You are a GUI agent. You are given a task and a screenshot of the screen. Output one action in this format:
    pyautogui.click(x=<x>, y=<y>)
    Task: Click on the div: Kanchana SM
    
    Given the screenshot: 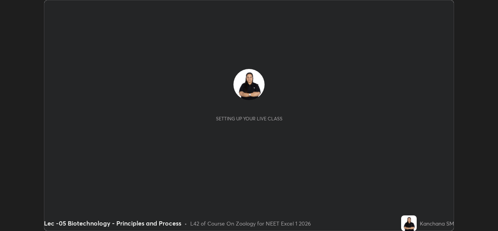 What is the action you would take?
    pyautogui.click(x=437, y=223)
    